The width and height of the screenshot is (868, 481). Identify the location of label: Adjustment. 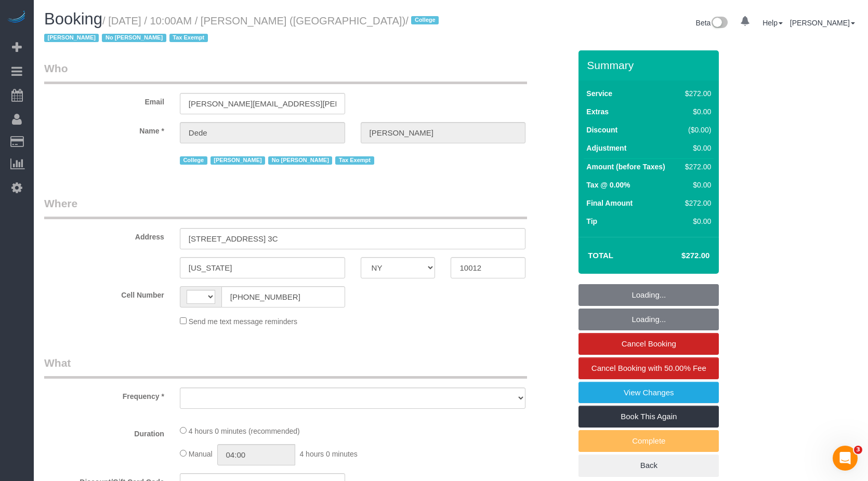
(606, 148).